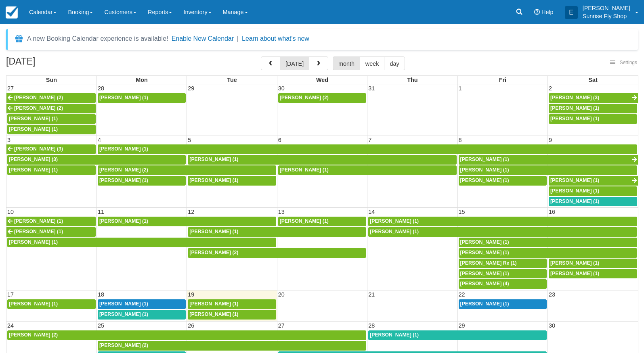 Image resolution: width=644 pixels, height=353 pixels. What do you see at coordinates (552, 212) in the screenshot?
I see `span: 16` at bounding box center [552, 212].